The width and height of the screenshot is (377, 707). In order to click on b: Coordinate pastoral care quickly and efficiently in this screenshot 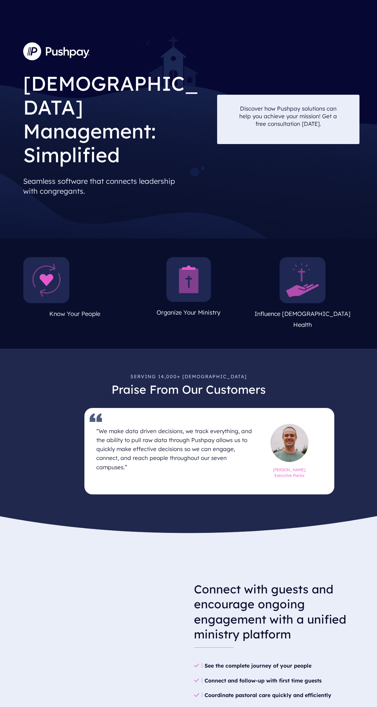, I will do `click(268, 695)`.